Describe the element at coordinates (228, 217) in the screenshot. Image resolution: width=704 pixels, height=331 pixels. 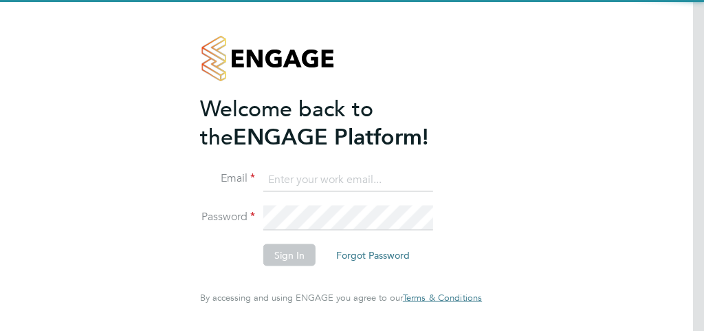
I see `label: Password` at that location.